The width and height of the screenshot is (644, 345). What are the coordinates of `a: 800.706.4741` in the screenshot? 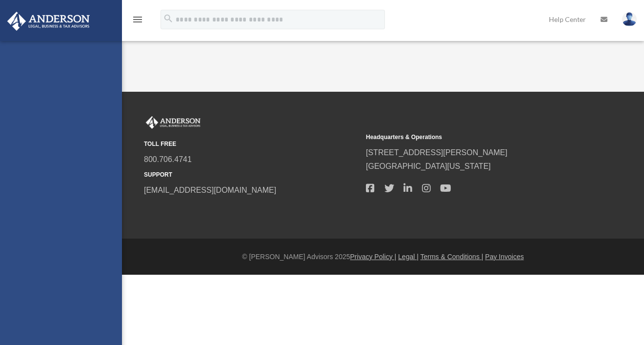 It's located at (168, 158).